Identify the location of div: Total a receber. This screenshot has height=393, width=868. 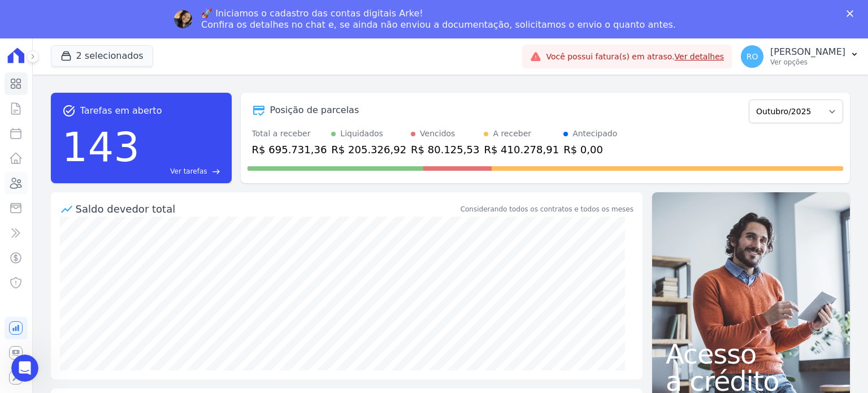
(290, 134).